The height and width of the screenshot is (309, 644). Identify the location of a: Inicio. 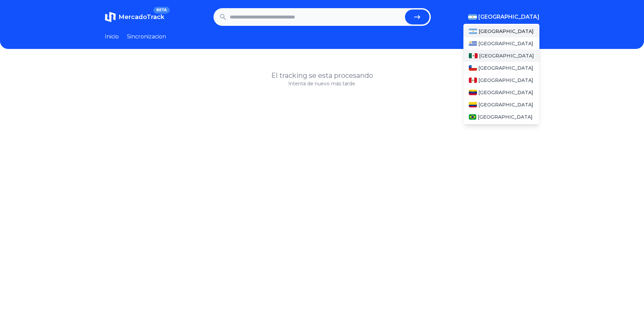
(112, 37).